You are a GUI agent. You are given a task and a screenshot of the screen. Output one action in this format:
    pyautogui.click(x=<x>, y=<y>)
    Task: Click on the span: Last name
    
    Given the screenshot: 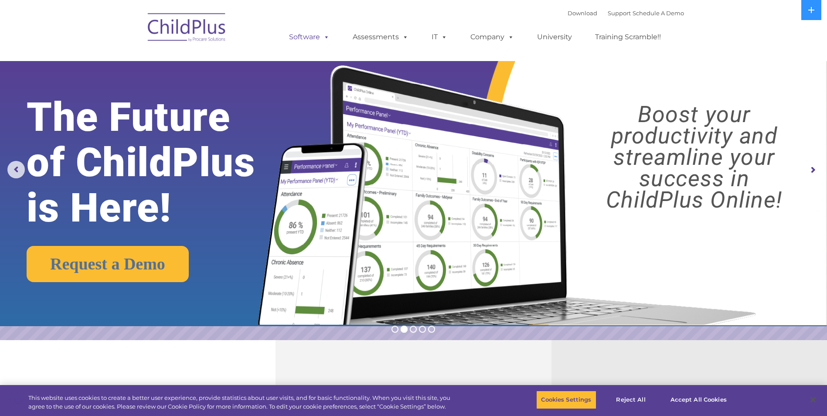 What is the action you would take?
    pyautogui.click(x=134, y=61)
    